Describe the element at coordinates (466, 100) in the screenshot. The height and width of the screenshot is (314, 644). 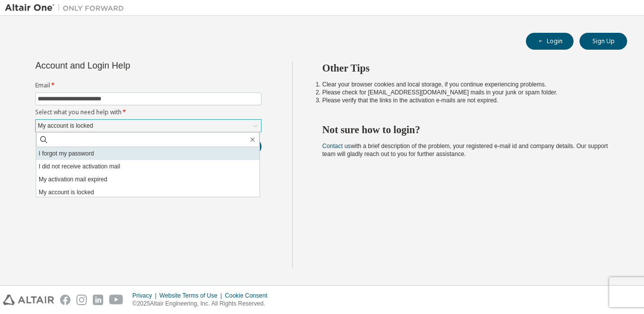
I see `li: Please verify that the links in the activation e-mails are not expired.` at that location.